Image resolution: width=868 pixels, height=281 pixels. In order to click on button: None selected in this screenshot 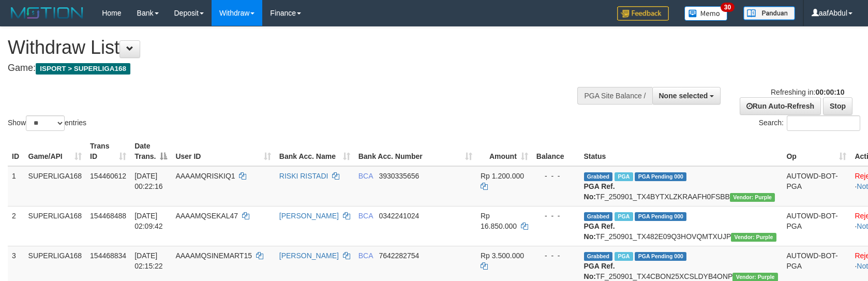, I will do `click(686, 95)`.